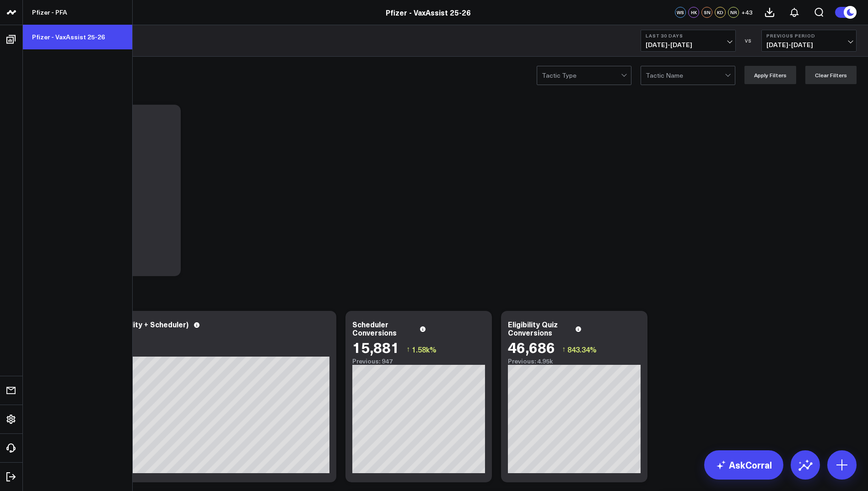 Image resolution: width=868 pixels, height=491 pixels. What do you see at coordinates (688, 36) in the screenshot?
I see `b: Last 30 Days` at bounding box center [688, 36].